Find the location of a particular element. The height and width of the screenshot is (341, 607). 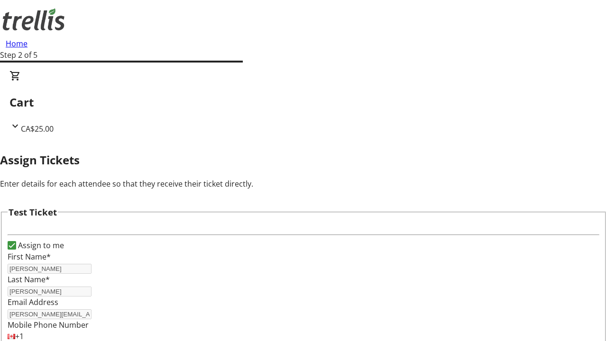

div: CartCA$25.00 is located at coordinates (303, 102).